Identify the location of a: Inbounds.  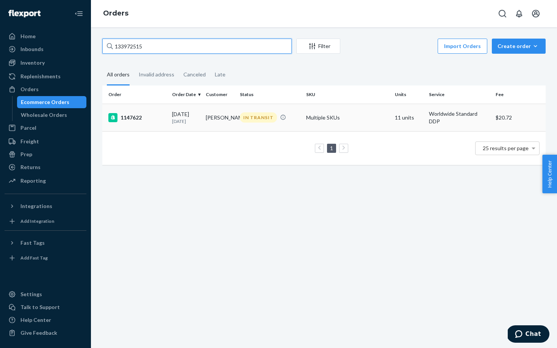
(45, 49).